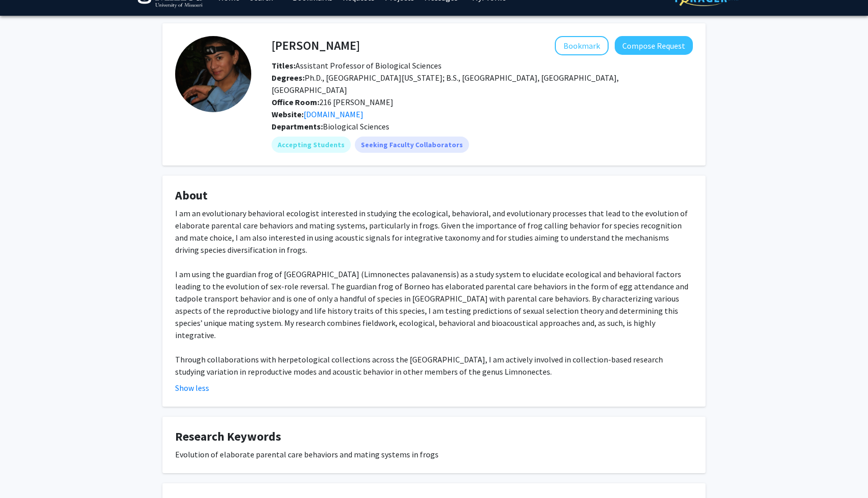 Image resolution: width=868 pixels, height=498 pixels. I want to click on b: Titles:, so click(283, 65).